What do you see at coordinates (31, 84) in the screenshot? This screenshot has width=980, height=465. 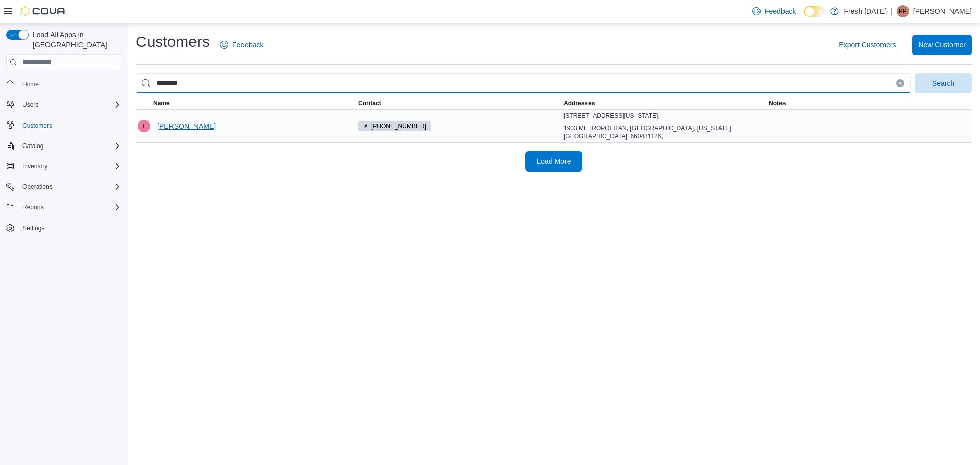 I see `a: Home` at bounding box center [31, 84].